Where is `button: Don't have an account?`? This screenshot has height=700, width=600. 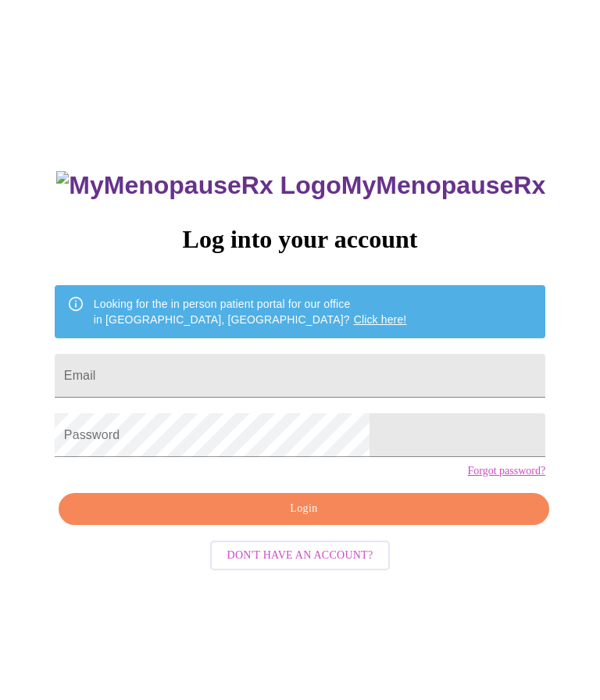
button: Don't have an account? is located at coordinates (300, 556).